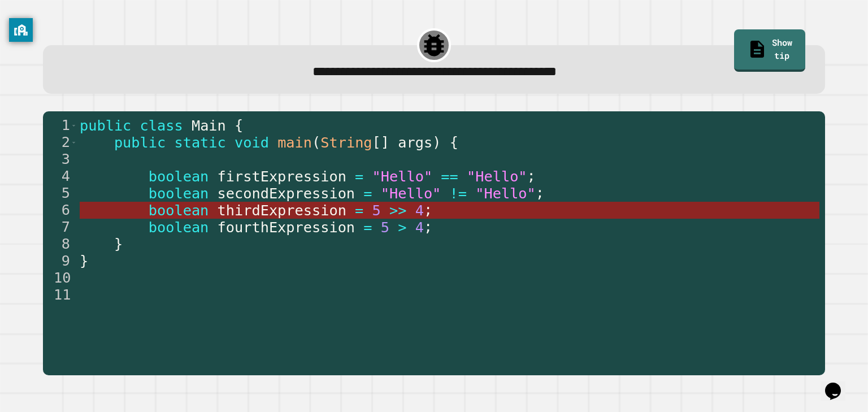  I want to click on span: class, so click(161, 126).